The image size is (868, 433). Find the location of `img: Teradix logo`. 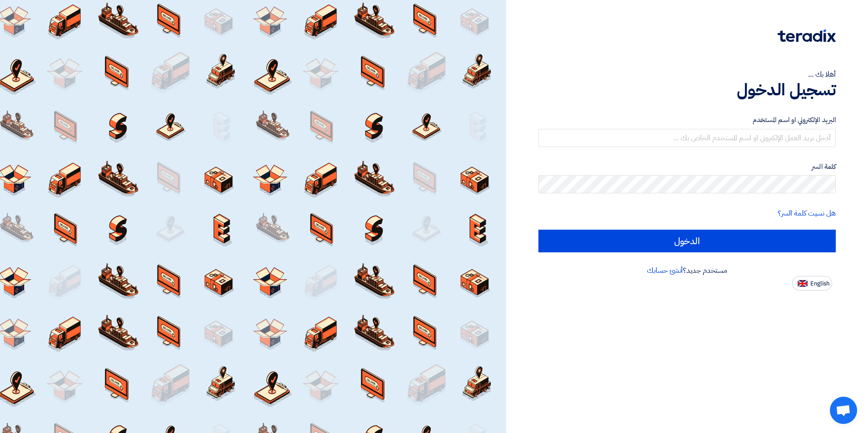

img: Teradix logo is located at coordinates (807, 36).